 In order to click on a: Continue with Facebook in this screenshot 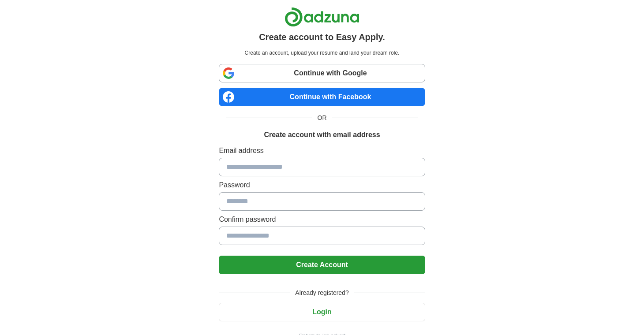, I will do `click(322, 97)`.